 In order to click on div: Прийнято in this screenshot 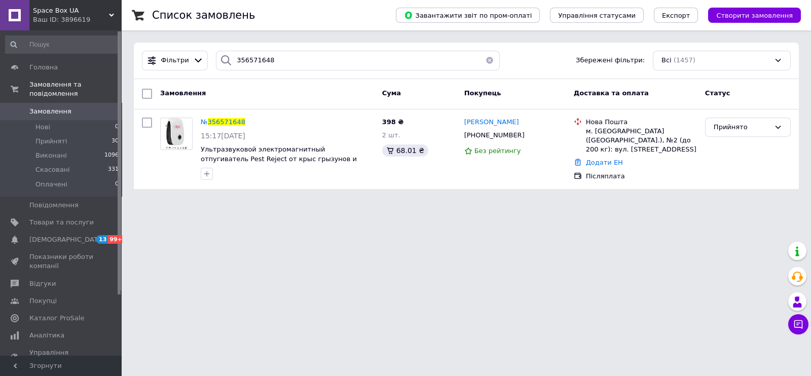, I will do `click(742, 127)`.